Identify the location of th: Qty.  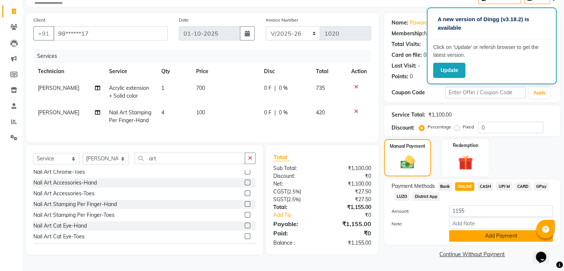
(174, 71).